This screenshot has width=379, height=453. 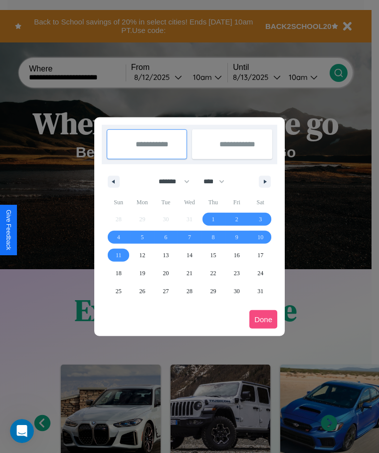 What do you see at coordinates (213, 202) in the screenshot?
I see `span: Thu` at bounding box center [213, 202].